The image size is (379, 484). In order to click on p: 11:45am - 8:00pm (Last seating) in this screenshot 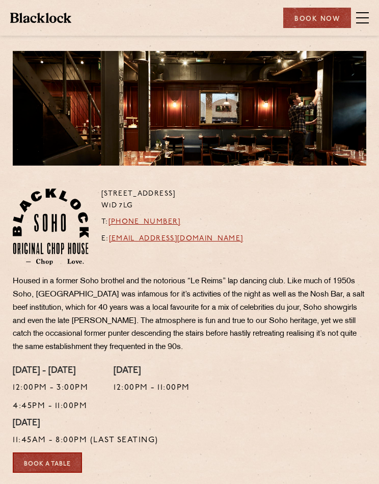, I will do `click(86, 441)`.